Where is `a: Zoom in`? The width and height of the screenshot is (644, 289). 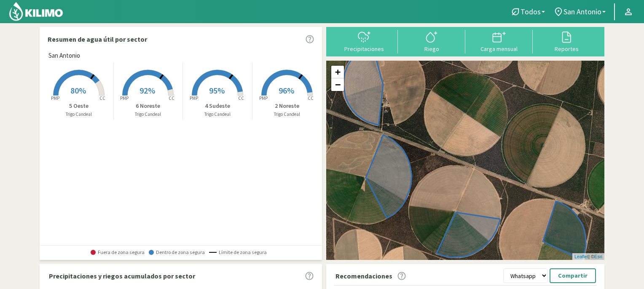
a: Zoom in is located at coordinates (338, 72).